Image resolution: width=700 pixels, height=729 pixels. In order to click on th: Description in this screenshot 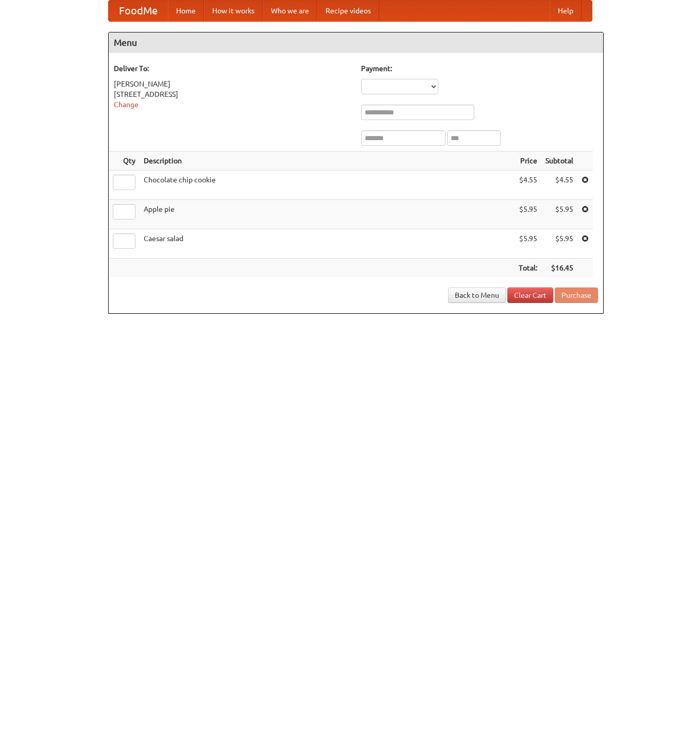, I will do `click(327, 161)`.